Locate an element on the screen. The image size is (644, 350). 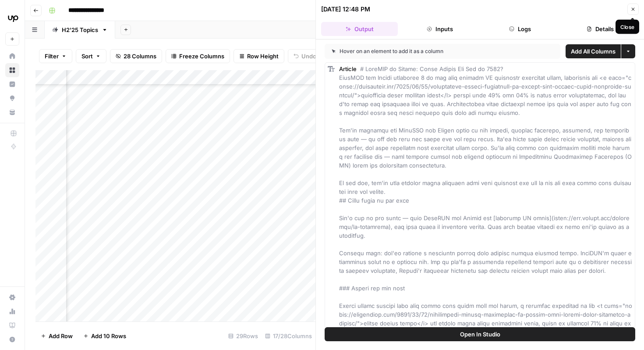
span: Add All Columns is located at coordinates (594, 52).